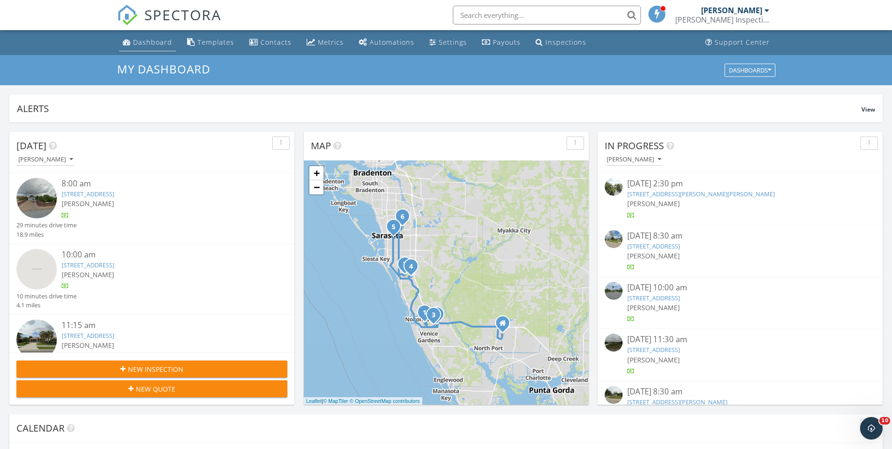 The width and height of the screenshot is (892, 449). Describe the element at coordinates (163, 325) in the screenshot. I see `div: 11:15 am` at that location.